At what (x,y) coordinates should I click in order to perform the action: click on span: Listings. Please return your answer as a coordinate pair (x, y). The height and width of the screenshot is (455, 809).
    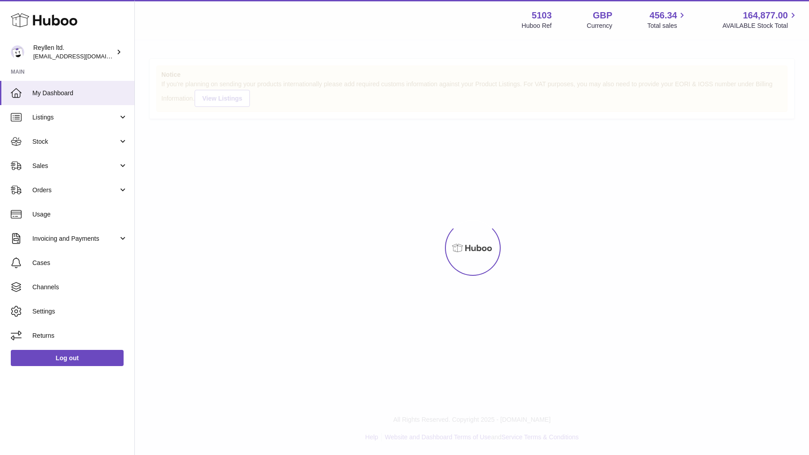
    Looking at the image, I should click on (75, 117).